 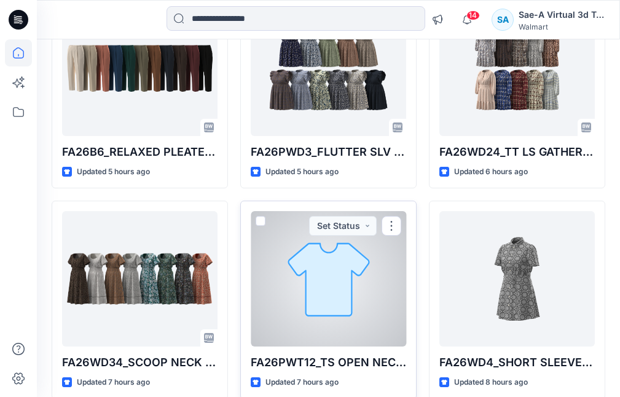 I want to click on p: FA26WD34_SCOOP NECK MIDI DRESS, so click(x=140, y=362).